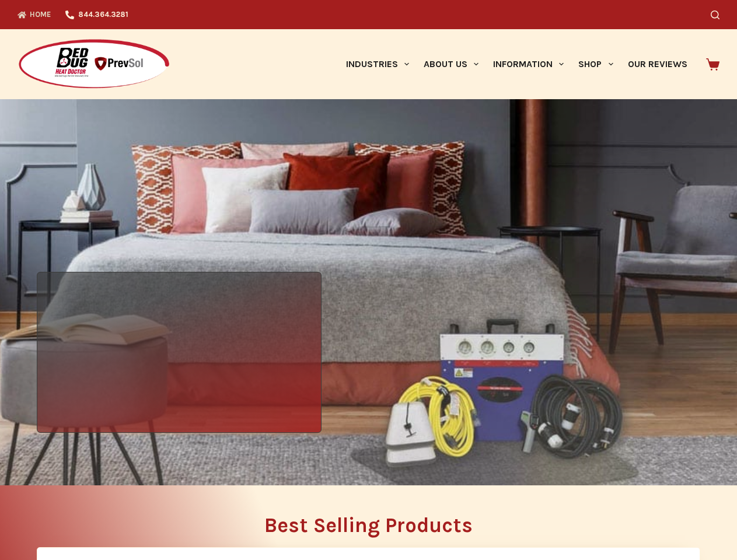  I want to click on a: Industries, so click(377, 65).